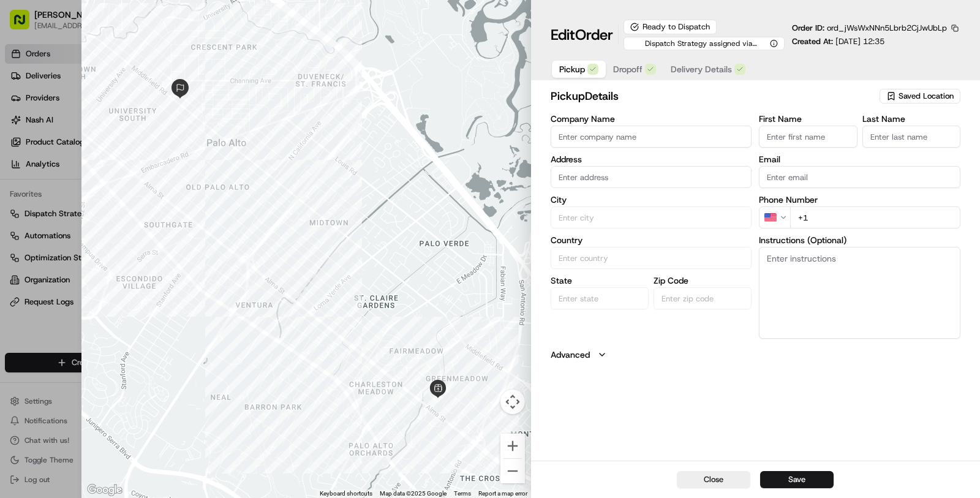 This screenshot has width=980, height=498. I want to click on span: Dropoff, so click(628, 69).